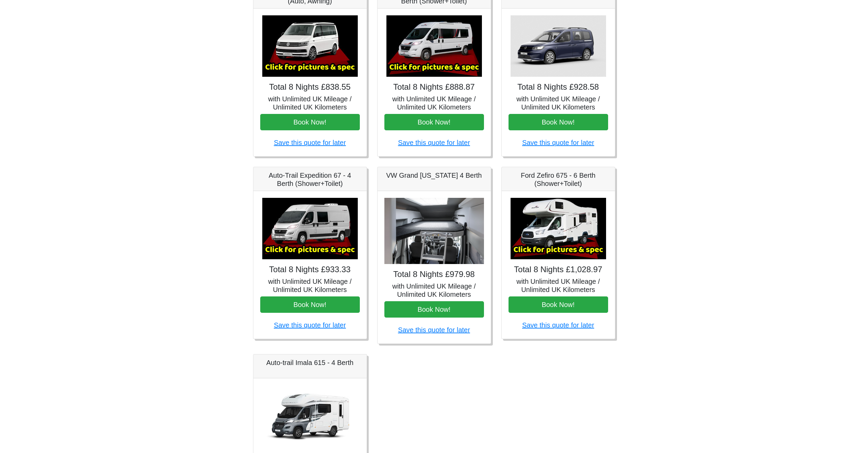 The width and height of the screenshot is (868, 453). I want to click on img: VW Grand California 4 Berth, so click(434, 231).